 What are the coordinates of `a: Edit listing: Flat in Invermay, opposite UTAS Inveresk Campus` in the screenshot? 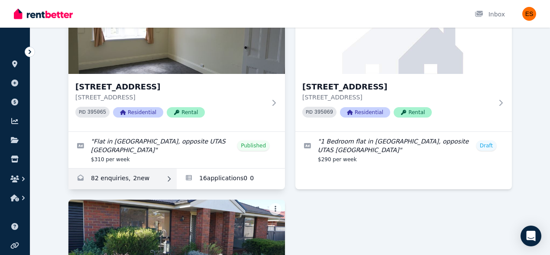 It's located at (177, 150).